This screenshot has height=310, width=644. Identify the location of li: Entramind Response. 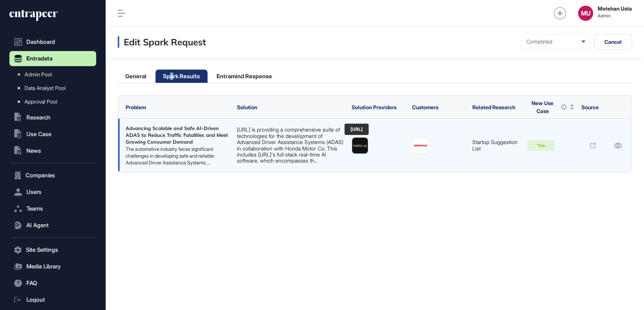
(244, 76).